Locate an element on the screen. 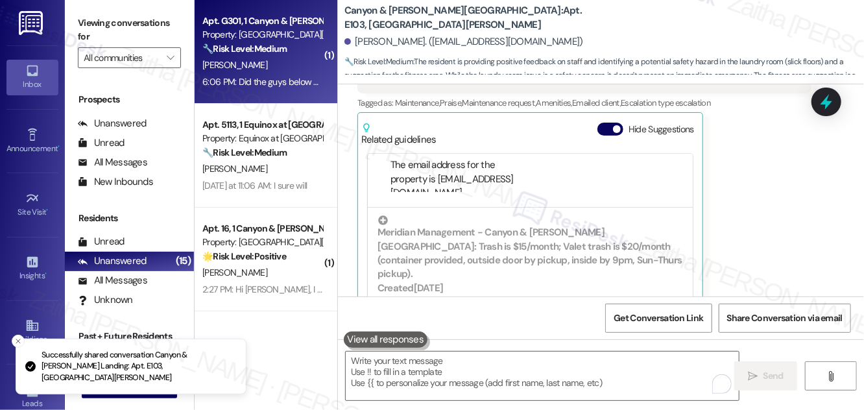 Image resolution: width=864 pixels, height=410 pixels. span: : The resident is providing positive feedback on staff and identifying a potential safety hazard ... is located at coordinates (604, 76).